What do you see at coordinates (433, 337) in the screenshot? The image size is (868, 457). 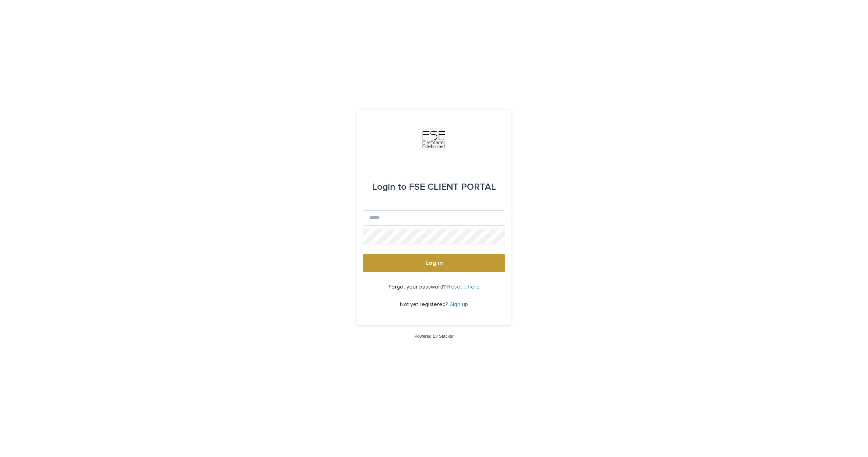 I see `a: Powered By Stacker` at bounding box center [433, 337].